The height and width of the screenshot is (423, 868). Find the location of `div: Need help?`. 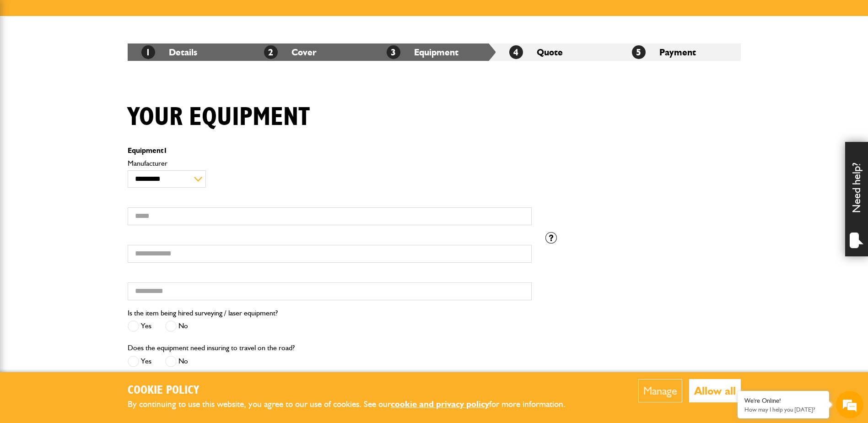

div: Need help? is located at coordinates (857, 199).